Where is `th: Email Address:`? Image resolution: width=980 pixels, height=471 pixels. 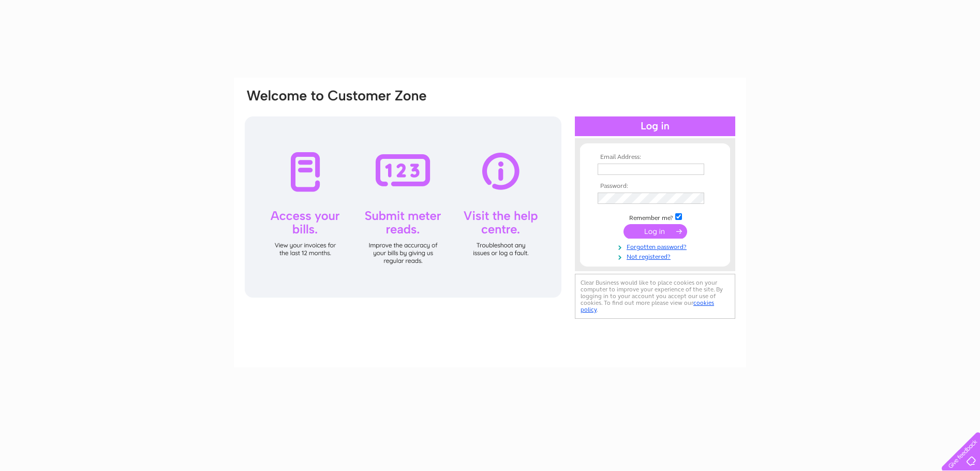 th: Email Address: is located at coordinates (656, 157).